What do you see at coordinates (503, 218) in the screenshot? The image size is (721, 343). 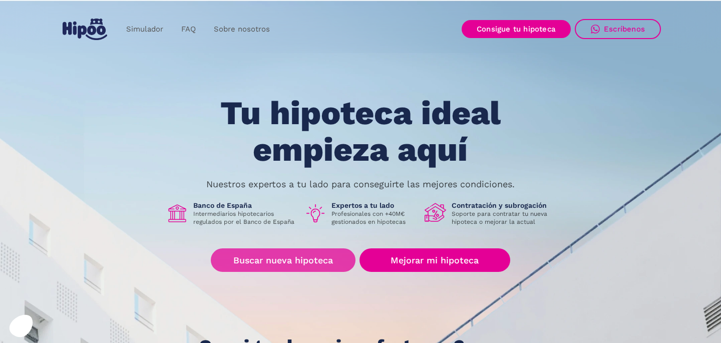 I see `p: Soporte para contratar tu nueva hipoteca o mejorar la actual` at bounding box center [503, 218].